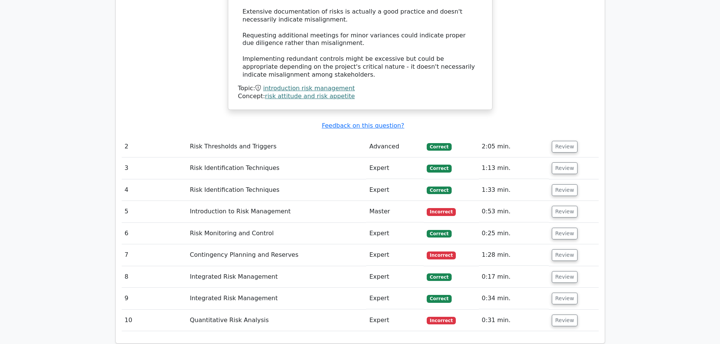  Describe the element at coordinates (363, 126) in the screenshot. I see `a: Feedback on this question?` at that location.